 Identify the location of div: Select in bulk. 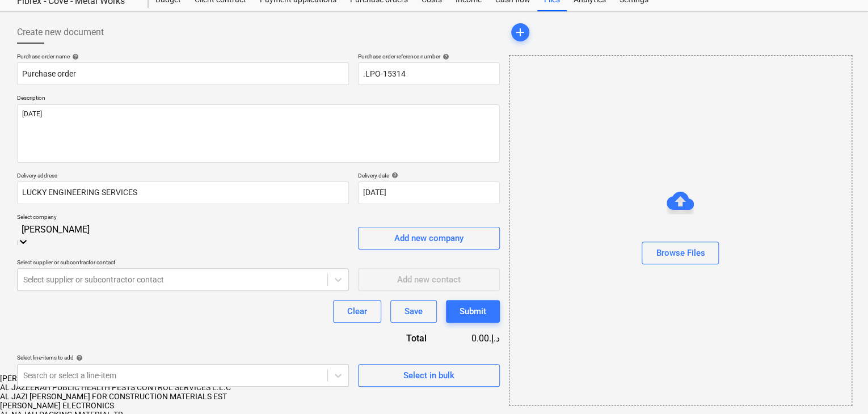
(429, 375).